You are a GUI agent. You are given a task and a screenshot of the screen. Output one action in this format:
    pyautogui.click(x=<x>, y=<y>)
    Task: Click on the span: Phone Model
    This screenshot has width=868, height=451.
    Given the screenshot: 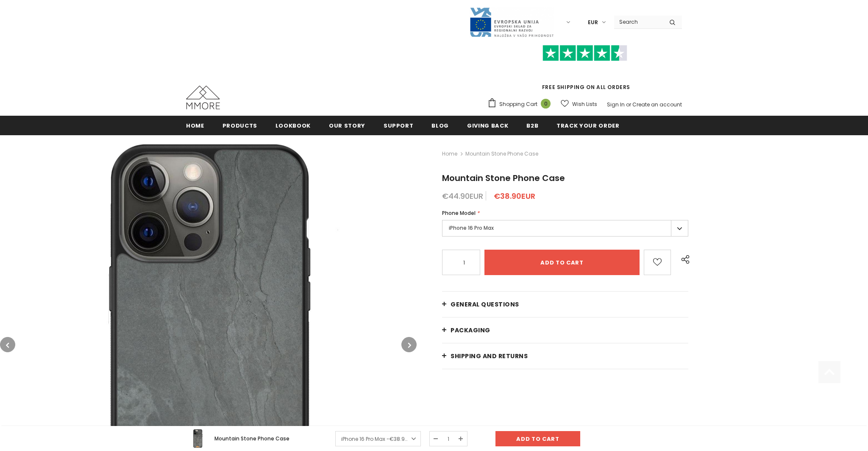 What is the action you would take?
    pyautogui.click(x=458, y=213)
    